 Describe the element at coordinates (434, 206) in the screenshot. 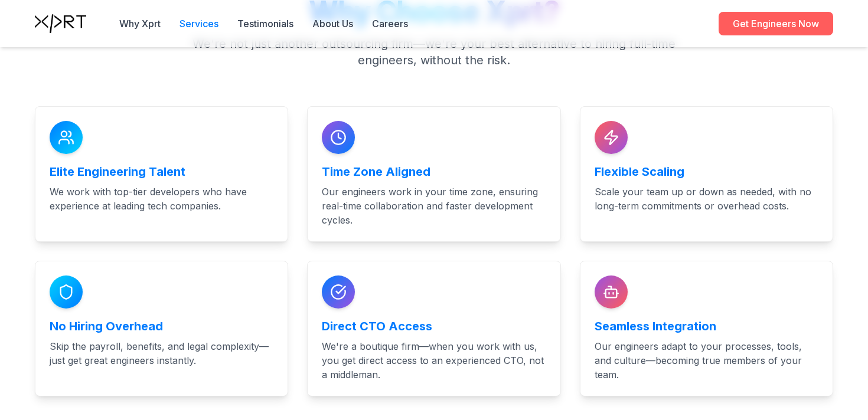

I see `p: Our engineers work in your time zone, ensuring real-time collaboration and faster development cyc...` at that location.